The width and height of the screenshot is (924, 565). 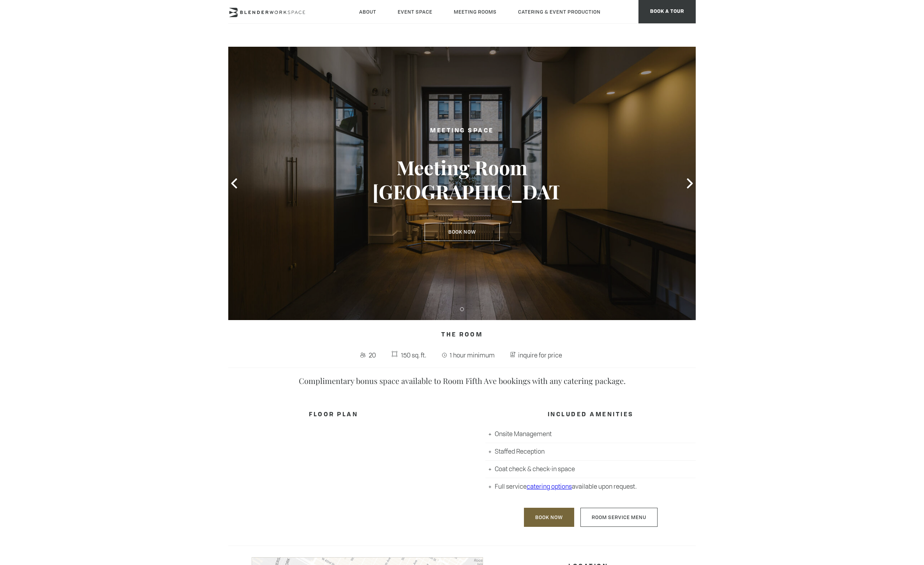 I want to click on a: catering options, so click(x=549, y=486).